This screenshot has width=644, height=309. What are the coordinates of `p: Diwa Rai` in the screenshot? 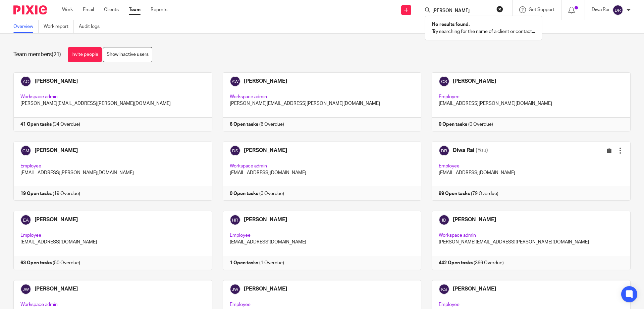 It's located at (601, 10).